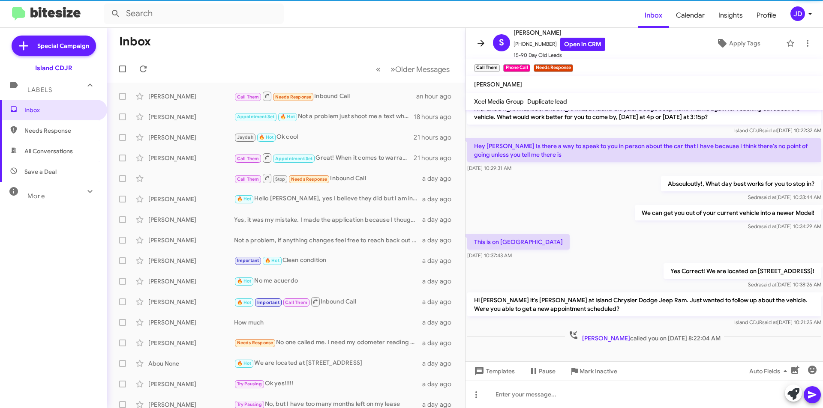 This screenshot has width=823, height=408. What do you see at coordinates (593, 371) in the screenshot?
I see `button: Mark Inactive` at bounding box center [593, 371].